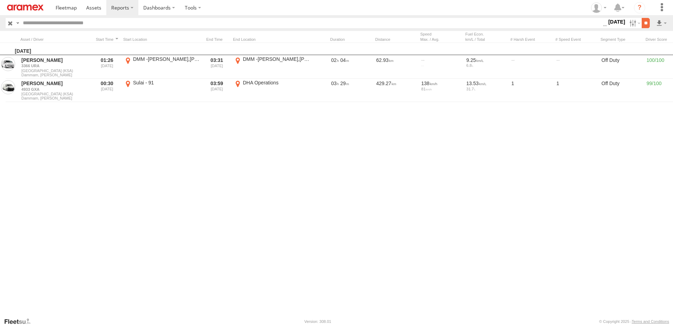 The height and width of the screenshot is (325, 673). Describe the element at coordinates (486, 65) in the screenshot. I see `div: 6.8` at that location.